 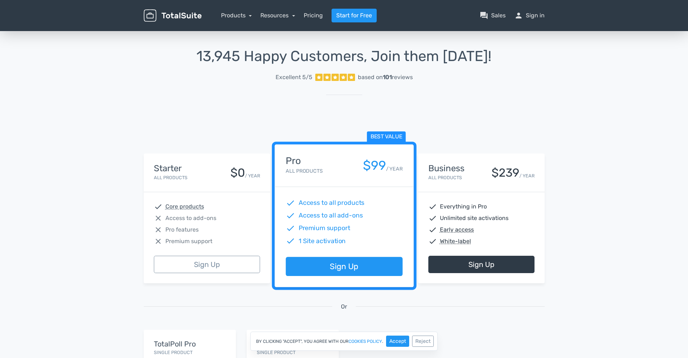 I want to click on strong: 101, so click(x=387, y=77).